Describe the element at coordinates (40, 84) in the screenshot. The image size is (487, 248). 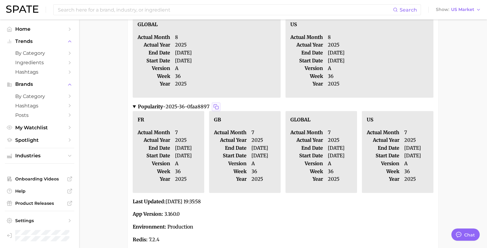
I see `button: Brands` at that location.